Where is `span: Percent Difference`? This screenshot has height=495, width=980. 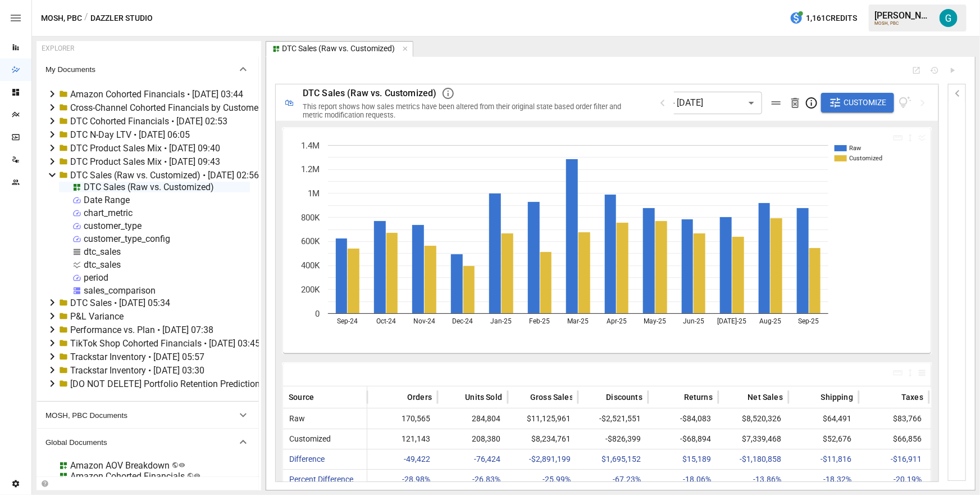
span: Percent Difference is located at coordinates (319, 479).